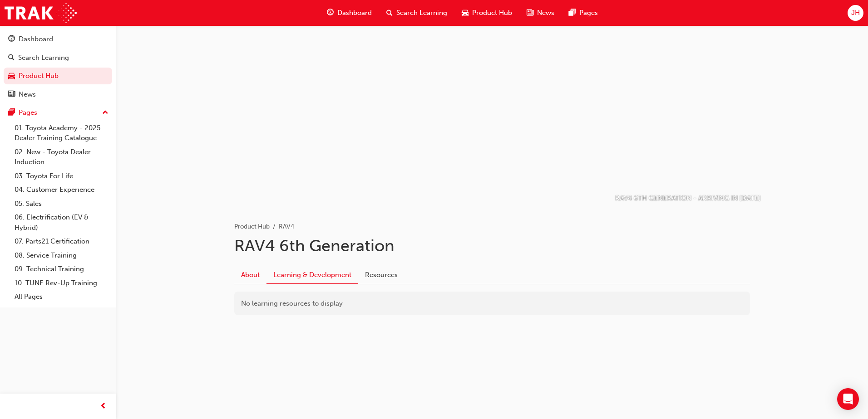 Image resolution: width=868 pixels, height=419 pixels. I want to click on div: Pages, so click(28, 113).